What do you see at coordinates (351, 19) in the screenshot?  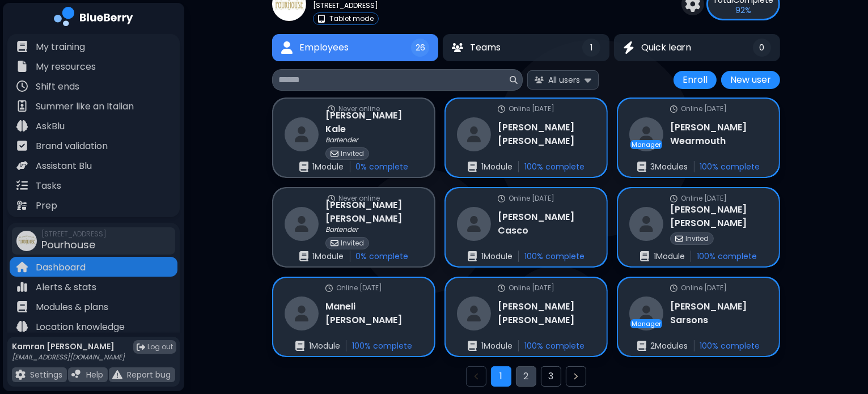 I see `p: Tablet mode` at bounding box center [351, 19].